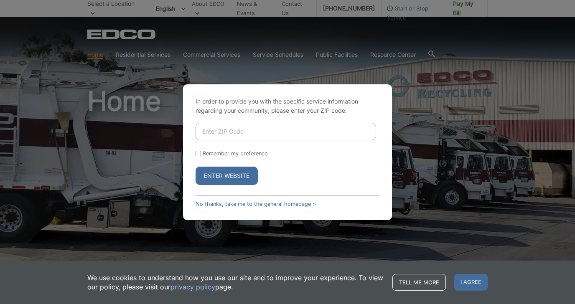 This screenshot has width=575, height=304. What do you see at coordinates (193, 287) in the screenshot?
I see `a: privacy policy` at bounding box center [193, 287].